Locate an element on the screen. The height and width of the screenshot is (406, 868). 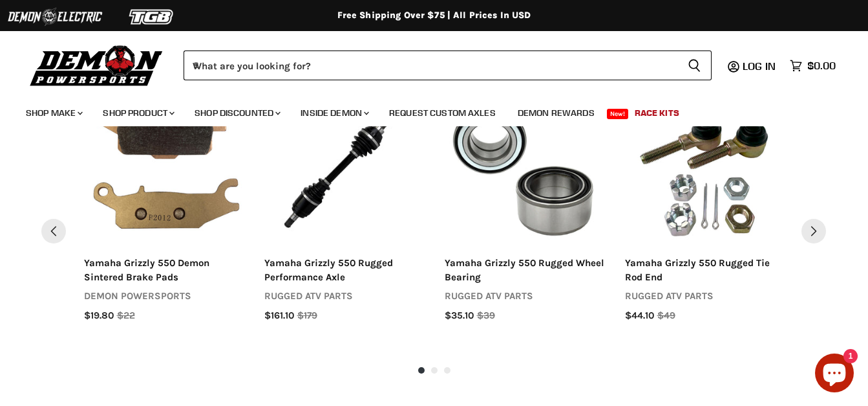
div: yamaha grizzly 550 rugged performance axle is located at coordinates (344, 270).